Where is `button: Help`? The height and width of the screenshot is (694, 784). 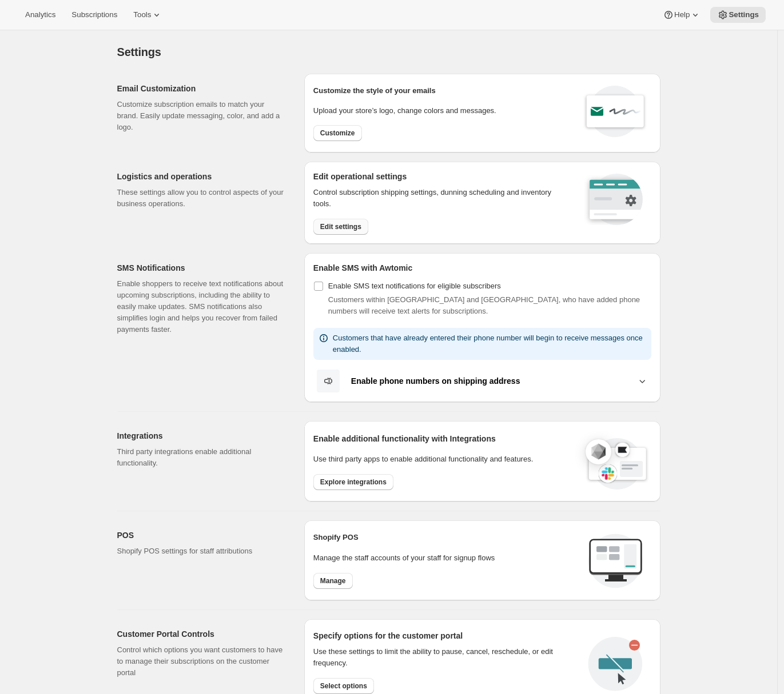 button: Help is located at coordinates (681, 15).